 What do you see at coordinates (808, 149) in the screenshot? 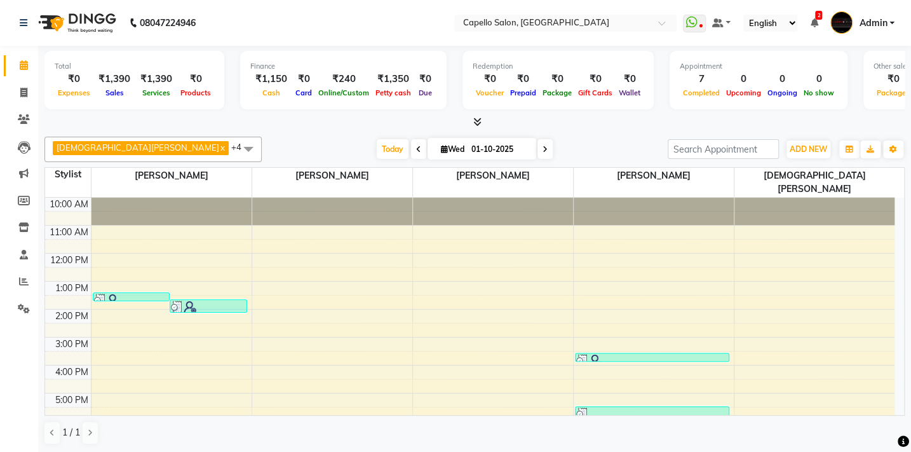
I see `button: ADD NEW` at bounding box center [808, 149].